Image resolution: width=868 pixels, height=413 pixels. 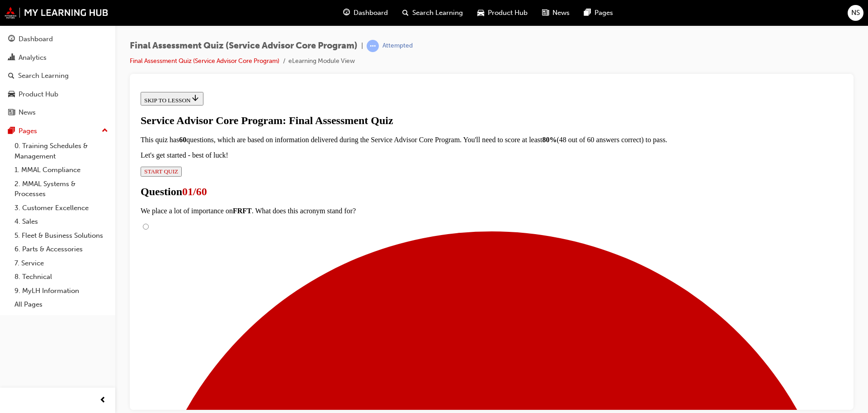 What do you see at coordinates (205, 61) in the screenshot?
I see `a: Final Assessment Quiz (Service Advisor Core Program)` at bounding box center [205, 61].